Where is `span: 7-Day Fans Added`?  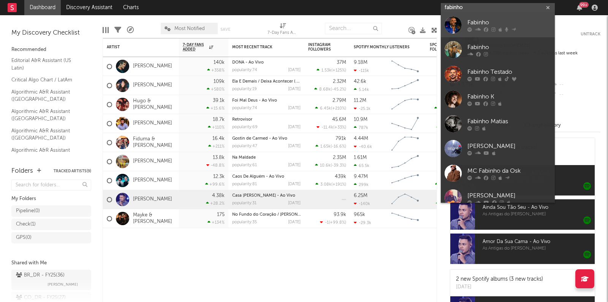 span: 7-Day Fans Added is located at coordinates (195, 47).